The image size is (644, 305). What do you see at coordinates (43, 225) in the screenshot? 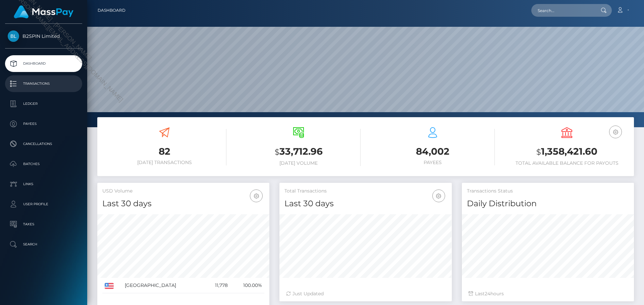
I see `p: Taxes` at bounding box center [43, 225].